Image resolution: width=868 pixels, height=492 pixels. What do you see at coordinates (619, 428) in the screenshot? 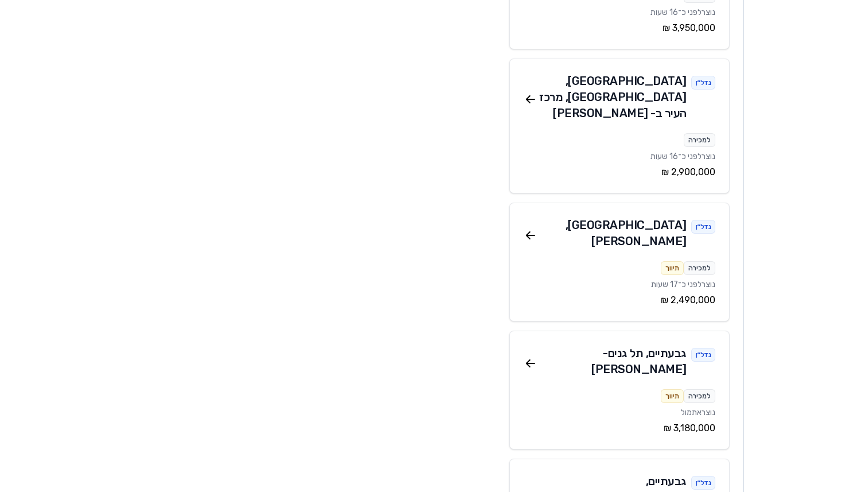
I see `div: ‏3,180,000 ‏₪` at bounding box center [619, 428].